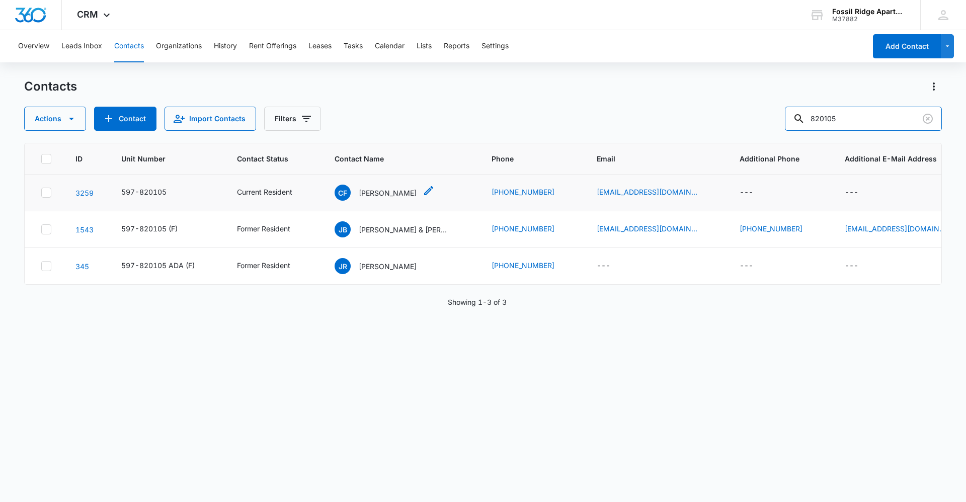 The image size is (966, 502). I want to click on div: Contact Name - Carlos Flores - Select to Edit Field, so click(385, 193).